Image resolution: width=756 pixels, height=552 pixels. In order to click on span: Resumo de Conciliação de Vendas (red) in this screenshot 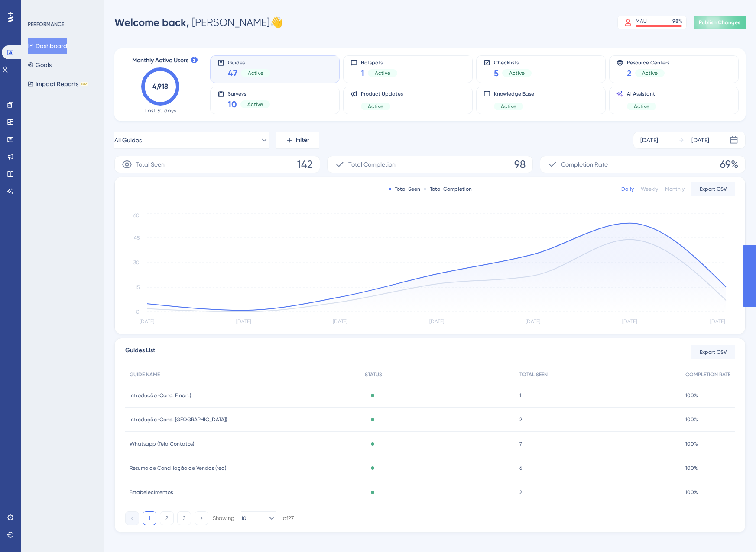, I will do `click(177, 468)`.